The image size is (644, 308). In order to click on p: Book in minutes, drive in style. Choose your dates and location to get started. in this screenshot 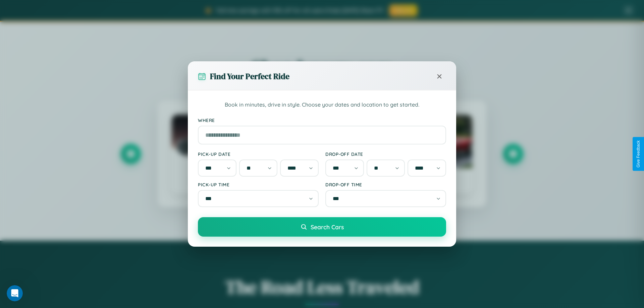, I will do `click(322, 105)`.